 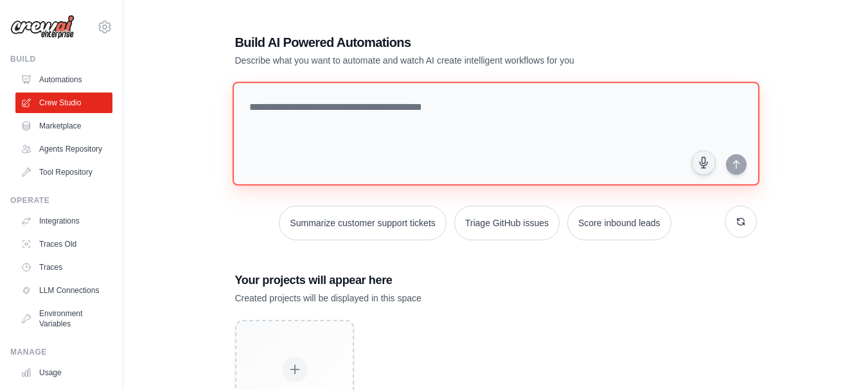 I want to click on button: Score inbound leads, so click(x=619, y=223).